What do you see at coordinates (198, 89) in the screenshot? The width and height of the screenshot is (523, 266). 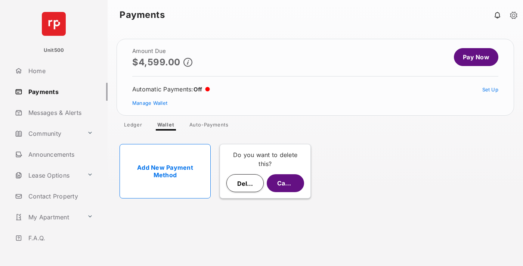 I see `span: Off` at bounding box center [198, 89].